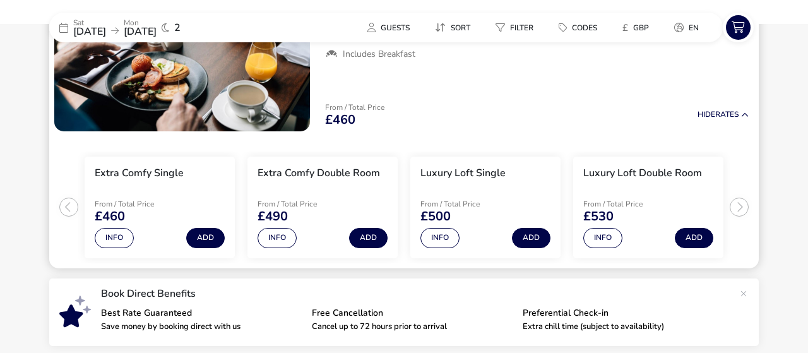  What do you see at coordinates (395, 28) in the screenshot?
I see `span: Guests` at bounding box center [395, 28].